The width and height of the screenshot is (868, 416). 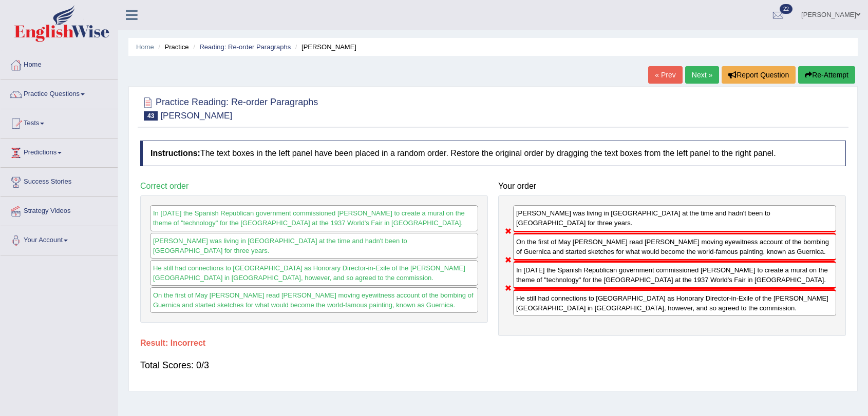 I want to click on span: 43, so click(x=151, y=116).